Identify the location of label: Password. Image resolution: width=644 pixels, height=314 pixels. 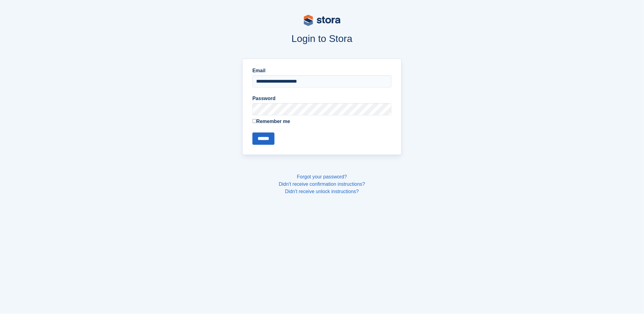
(322, 99).